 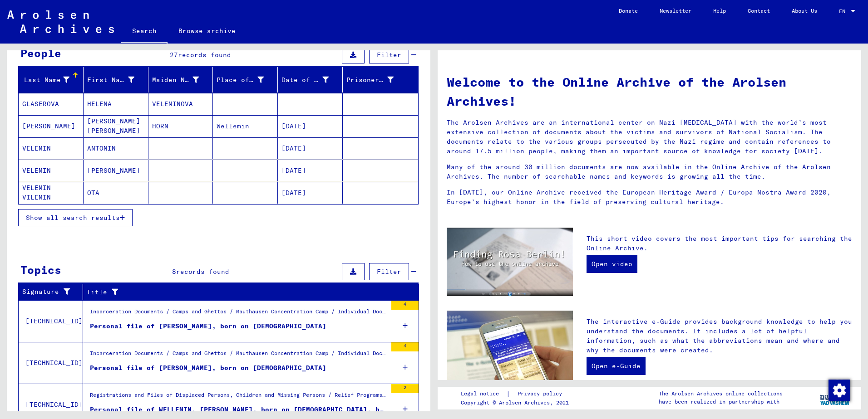 What do you see at coordinates (310, 80) in the screenshot?
I see `mat-header-cell: Date of Birth` at bounding box center [310, 80].